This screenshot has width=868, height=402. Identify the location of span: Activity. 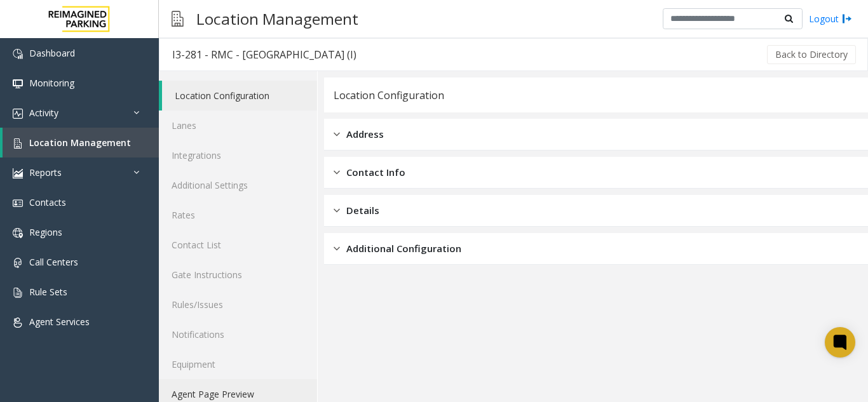
(44, 113).